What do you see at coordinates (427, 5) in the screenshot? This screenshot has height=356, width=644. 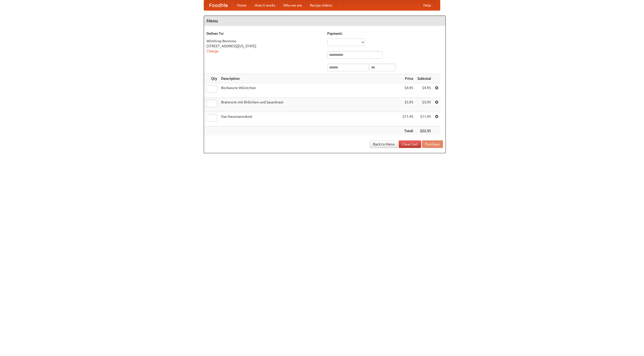 I see `a: Help` at bounding box center [427, 5].